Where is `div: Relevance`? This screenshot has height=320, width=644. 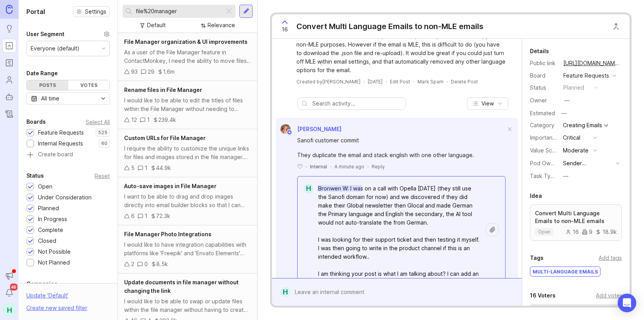 div: Relevance is located at coordinates (221, 25).